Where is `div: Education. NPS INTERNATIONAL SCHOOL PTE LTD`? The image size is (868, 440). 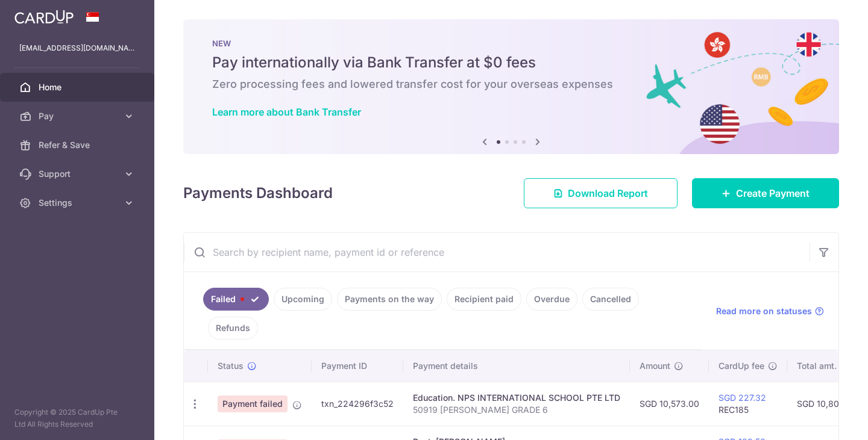
div: Education. NPS INTERNATIONAL SCHOOL PTE LTD is located at coordinates (517, 398).